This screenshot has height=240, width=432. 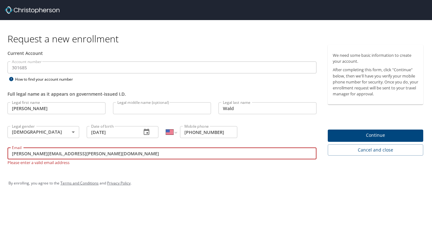 I want to click on p: We need some basic information to create your account., so click(x=375, y=58).